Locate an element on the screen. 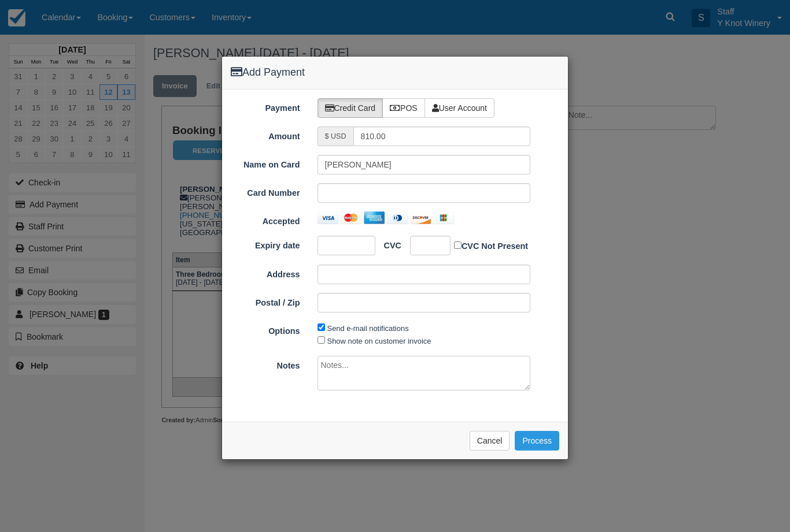 This screenshot has width=790, height=532. label: User Account is located at coordinates (459, 108).